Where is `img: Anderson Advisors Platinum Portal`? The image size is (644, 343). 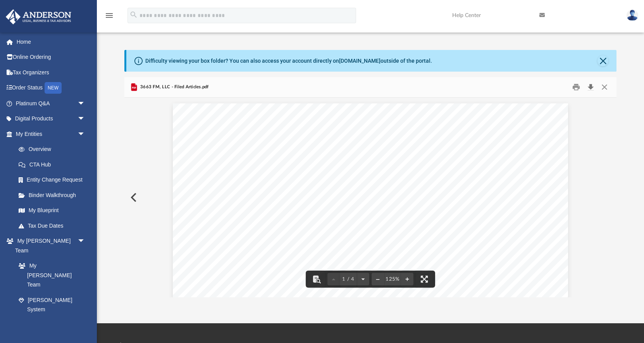 img: Anderson Advisors Platinum Portal is located at coordinates (38, 17).